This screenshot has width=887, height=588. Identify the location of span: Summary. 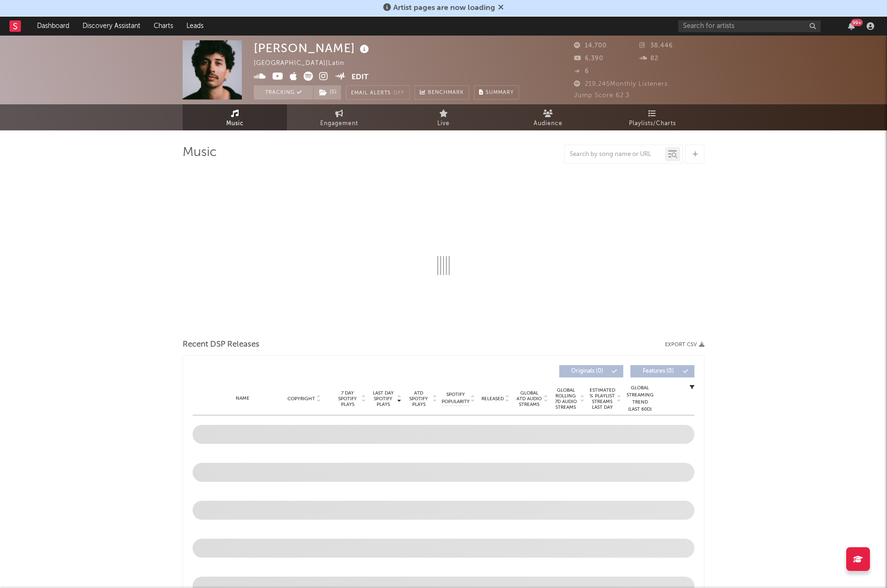
(499, 93).